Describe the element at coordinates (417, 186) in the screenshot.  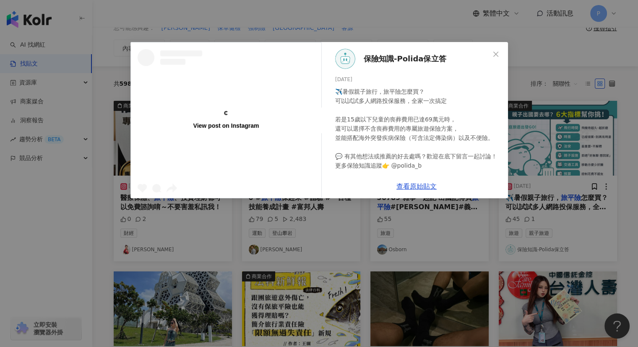
I see `a: 查看原始貼文` at that location.